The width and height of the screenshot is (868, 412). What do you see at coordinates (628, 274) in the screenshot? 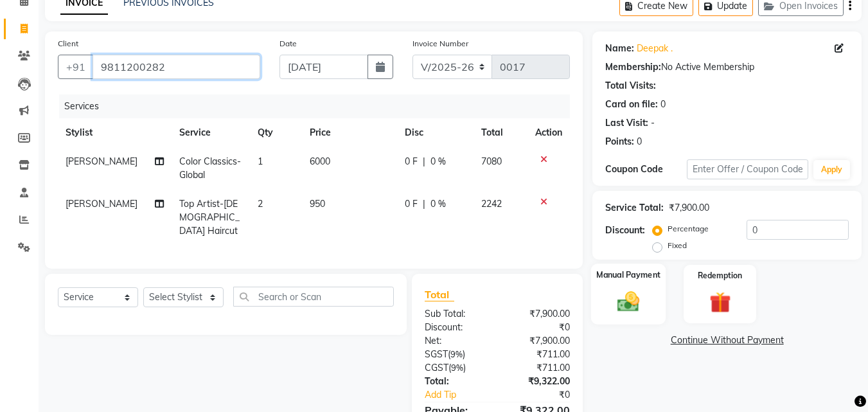
I see `label: Manual Payment` at bounding box center [628, 274].